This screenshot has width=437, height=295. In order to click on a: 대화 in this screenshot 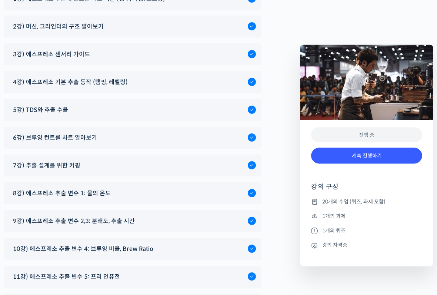, I will do `click(72, 243)`.